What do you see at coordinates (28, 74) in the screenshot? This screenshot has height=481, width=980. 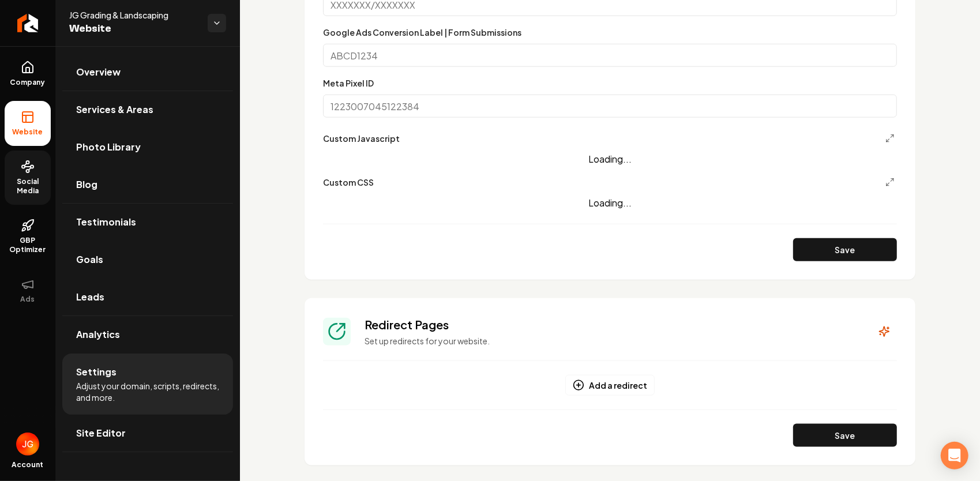 I see `a: Company` at bounding box center [28, 74].